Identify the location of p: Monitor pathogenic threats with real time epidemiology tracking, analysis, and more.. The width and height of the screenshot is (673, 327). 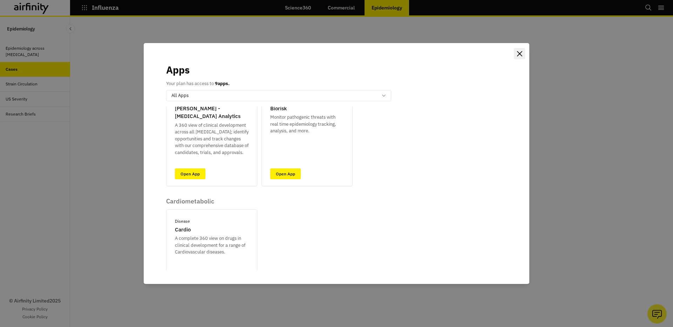
(307, 124).